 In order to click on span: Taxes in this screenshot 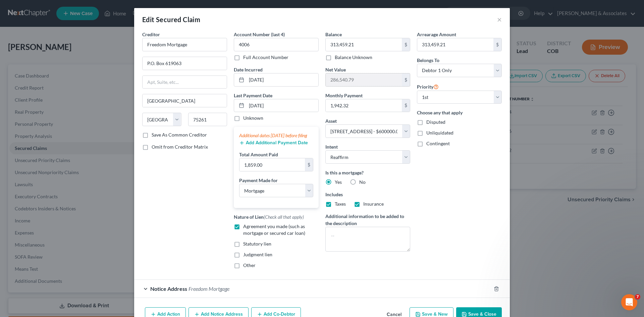, I will do `click(340, 204)`.